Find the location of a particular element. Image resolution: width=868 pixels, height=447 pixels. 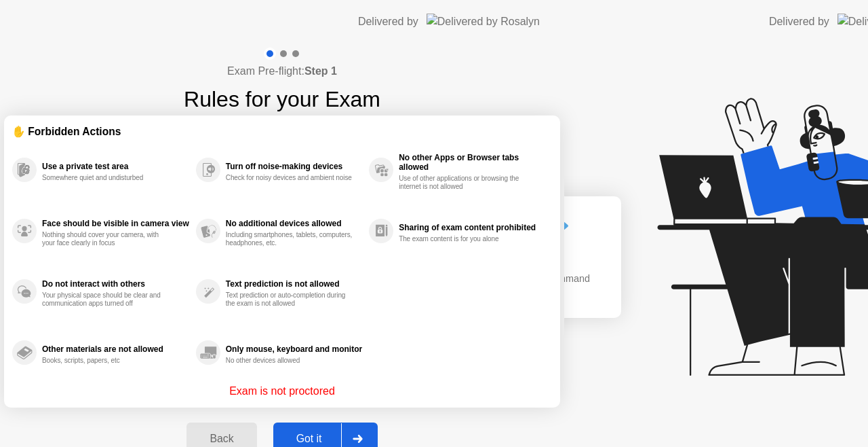

div: Your physical space should be clear and communication apps turned off is located at coordinates (106, 300).